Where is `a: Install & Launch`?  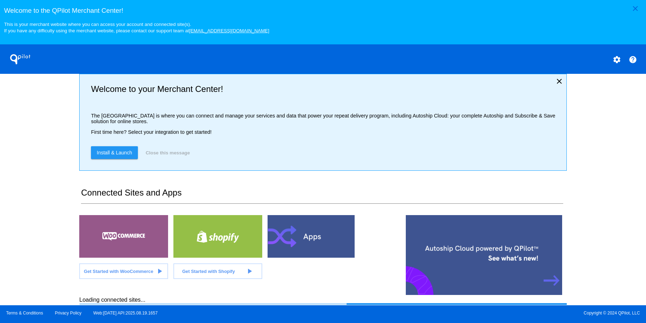 a: Install & Launch is located at coordinates (114, 153).